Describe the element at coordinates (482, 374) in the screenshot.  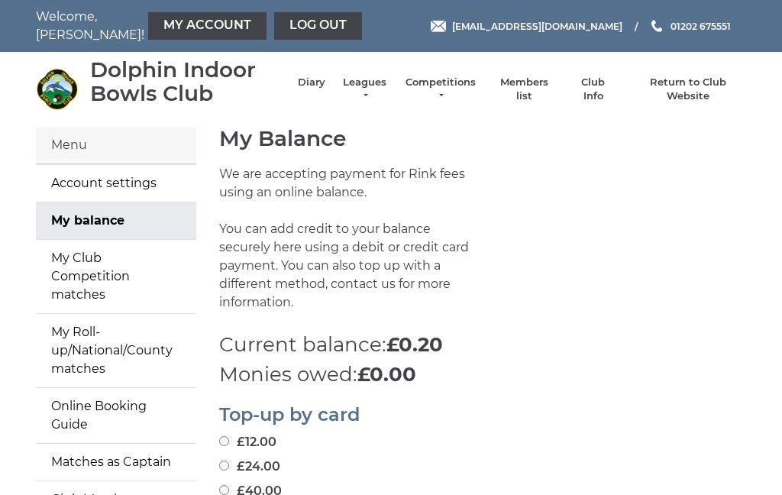
I see `p: Monies owed:` at that location.